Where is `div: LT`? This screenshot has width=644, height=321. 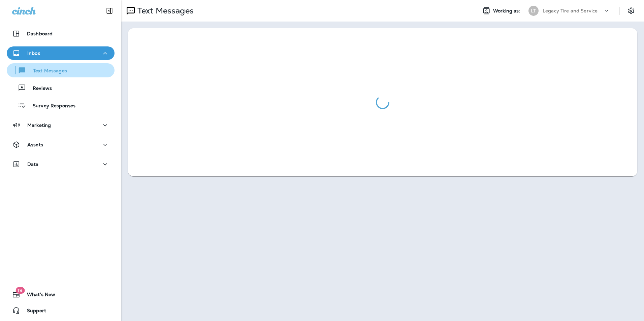 div: LT is located at coordinates (534, 11).